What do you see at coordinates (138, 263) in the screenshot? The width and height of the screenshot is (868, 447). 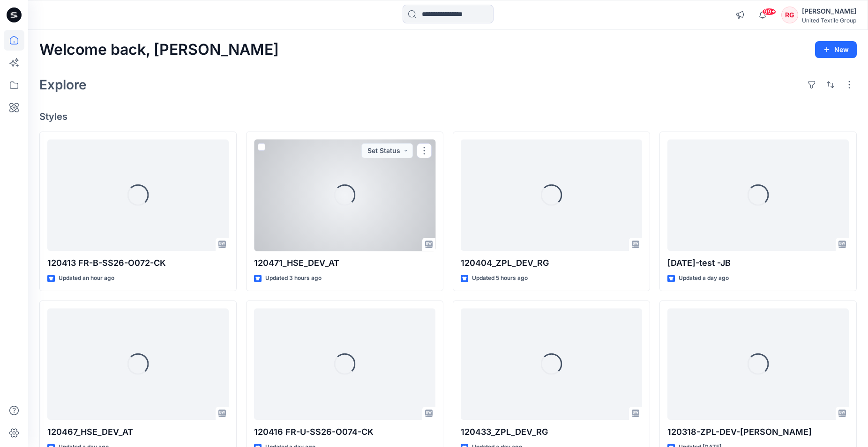 I see `p: 120413 FR-B-SS26-O072-CK` at bounding box center [138, 263].